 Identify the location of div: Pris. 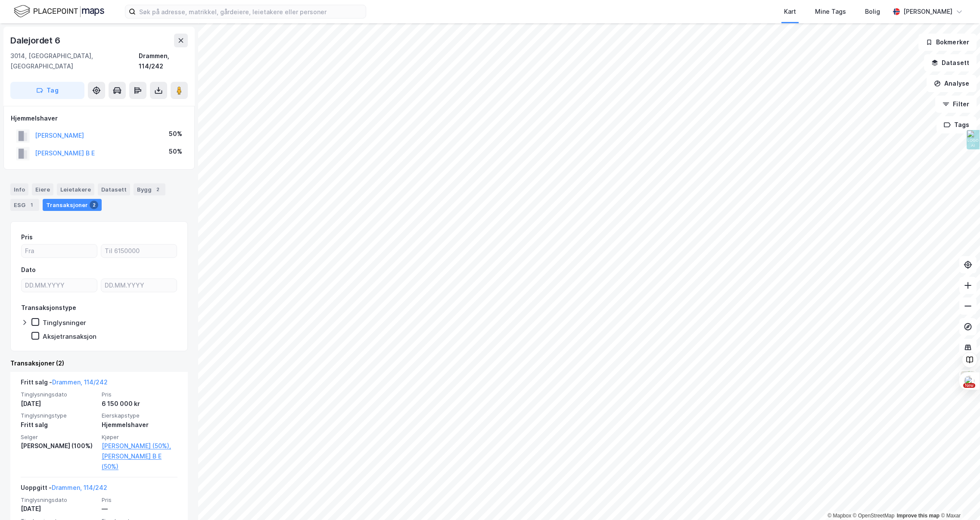
(27, 237).